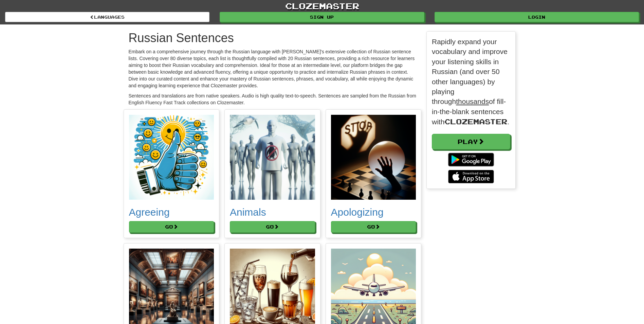  I want to click on h2: Agreeing, so click(172, 212).